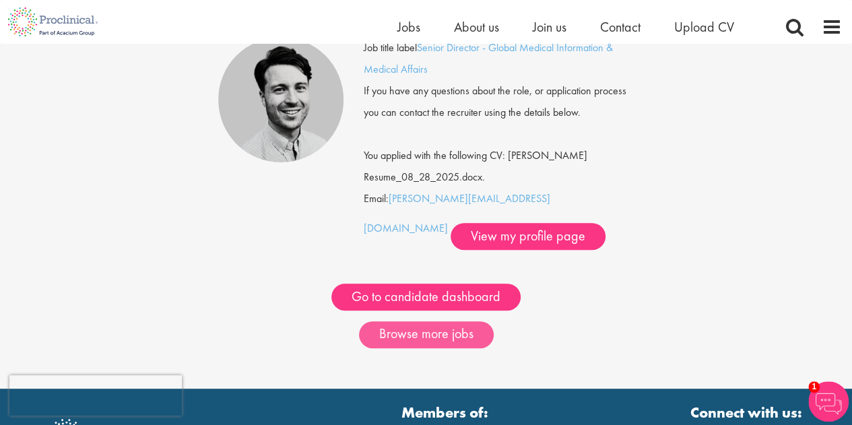 Image resolution: width=852 pixels, height=425 pixels. What do you see at coordinates (828, 401) in the screenshot?
I see `img: Chatbot` at bounding box center [828, 401].